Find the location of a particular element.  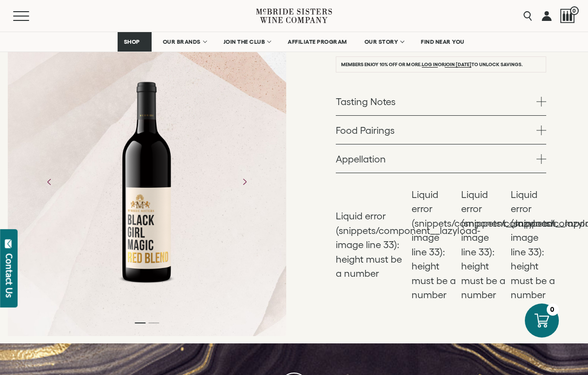

span: 0 is located at coordinates (574, 11).